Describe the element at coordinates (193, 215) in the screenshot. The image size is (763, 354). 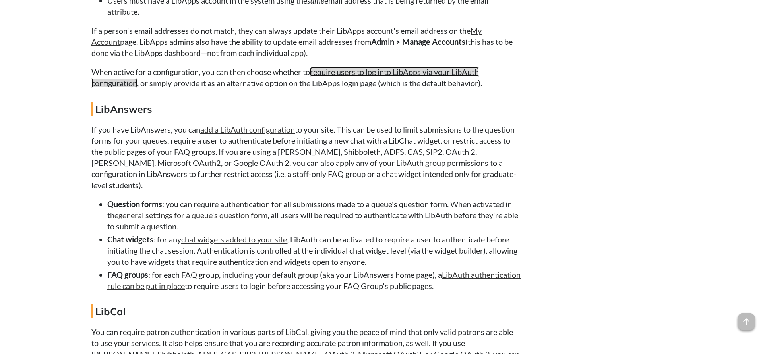
I see `a: general settings for a queue's question form` at that location.